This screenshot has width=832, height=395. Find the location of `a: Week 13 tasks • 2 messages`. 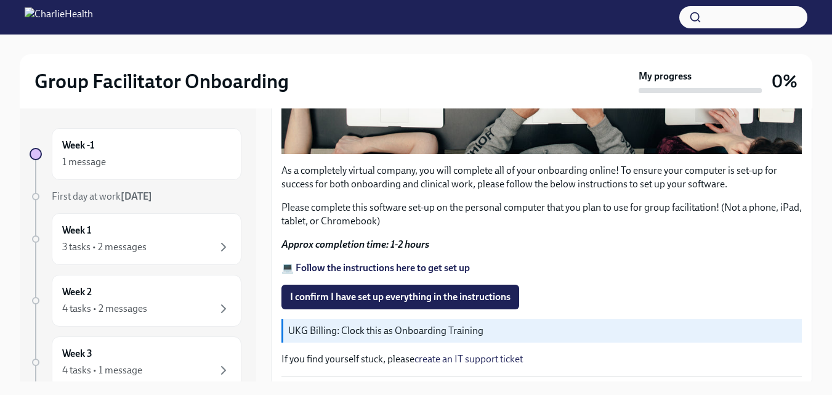

a: Week 13 tasks • 2 messages is located at coordinates (136, 239).